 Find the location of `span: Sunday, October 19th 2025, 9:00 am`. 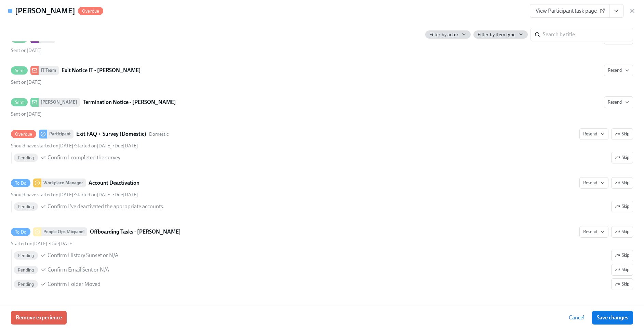

span: Sunday, October 19th 2025, 9:00 am is located at coordinates (62, 243).